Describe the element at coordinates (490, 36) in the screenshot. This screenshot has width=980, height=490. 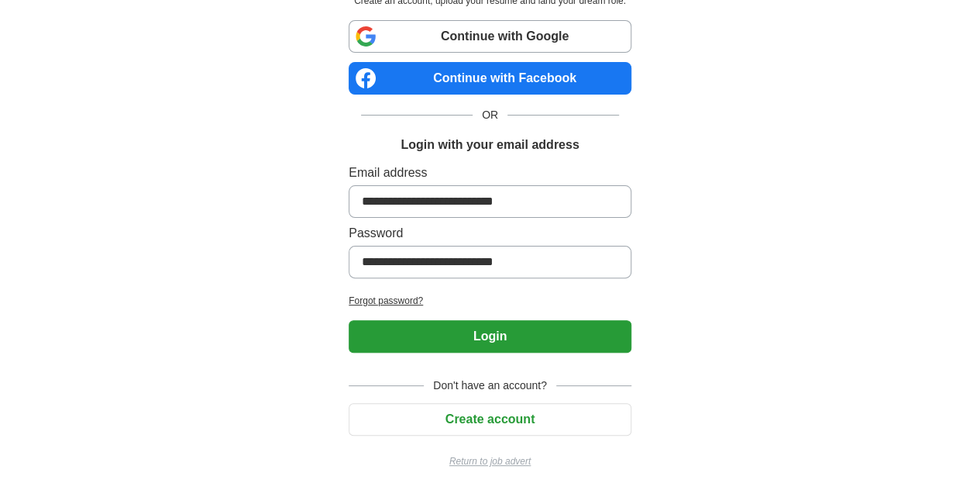
I see `a: Continue with Google` at that location.